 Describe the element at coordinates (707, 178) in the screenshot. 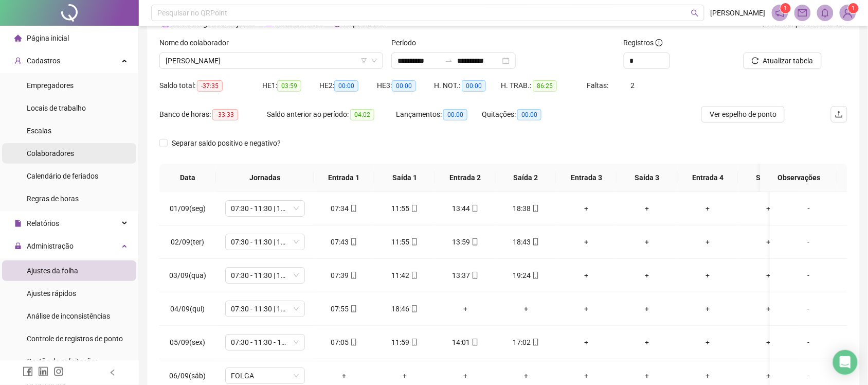

I see `th: Entrada 4` at that location.